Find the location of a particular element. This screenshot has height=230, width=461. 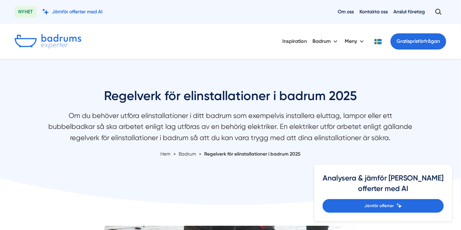

a: Regelverk för elinstallationer i badrum 2025 is located at coordinates (253, 154).